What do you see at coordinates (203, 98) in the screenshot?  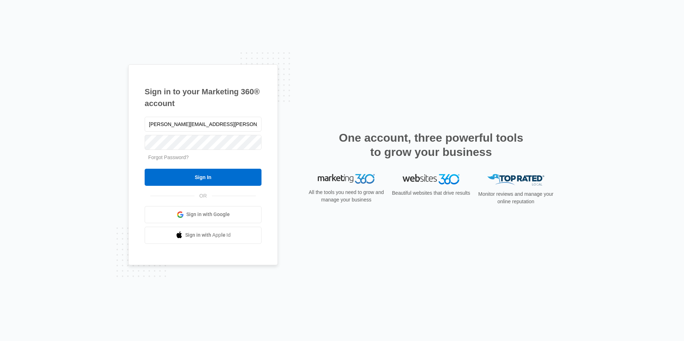 I see `h1: Sign in to your Marketing 360® account` at bounding box center [203, 98].